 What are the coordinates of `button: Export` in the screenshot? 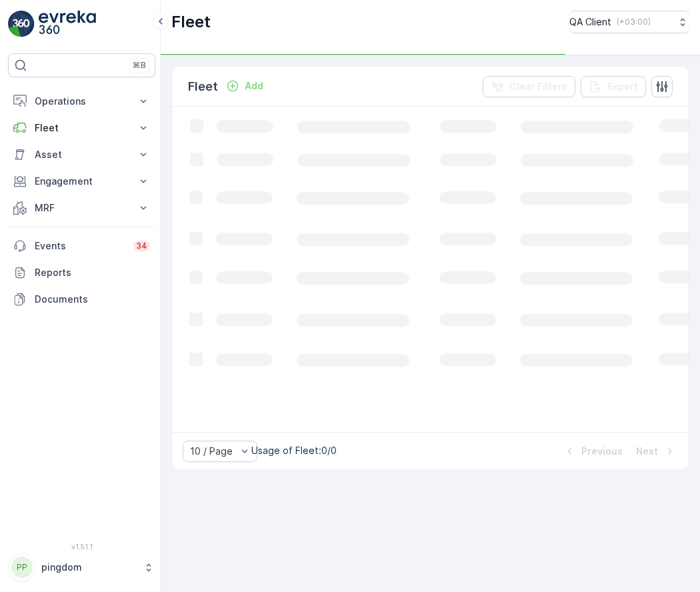 It's located at (614, 86).